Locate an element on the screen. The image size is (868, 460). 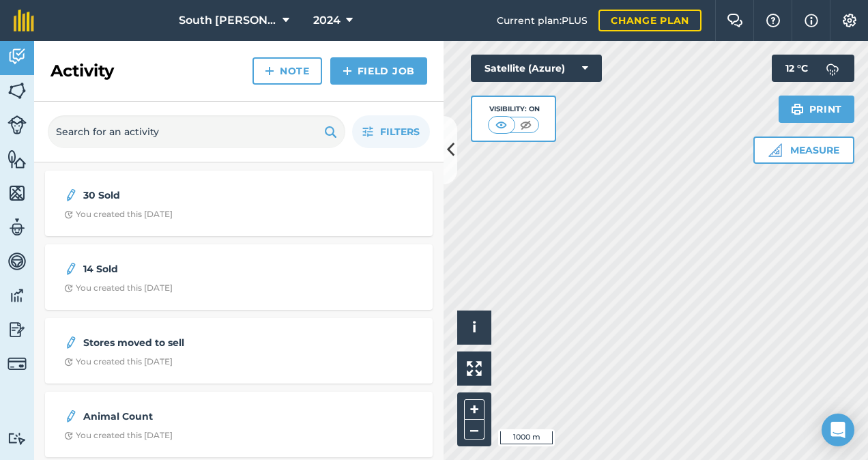
span: i is located at coordinates (474, 327).